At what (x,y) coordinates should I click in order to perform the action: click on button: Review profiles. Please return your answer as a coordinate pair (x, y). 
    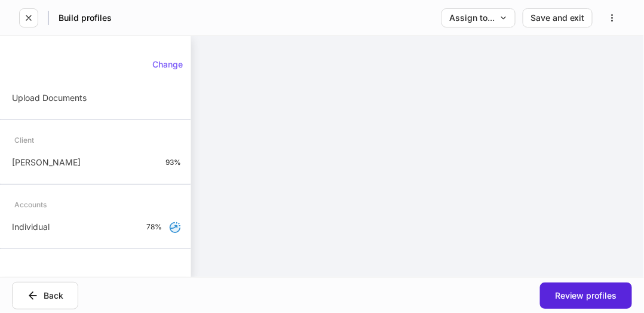
    Looking at the image, I should click on (586, 296).